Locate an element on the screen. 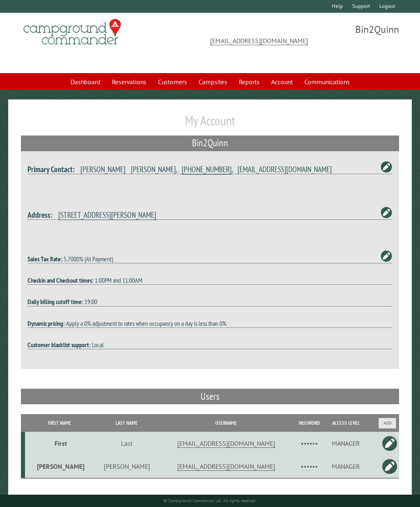 The height and width of the screenshot is (507, 420). a: Account is located at coordinates (282, 81).